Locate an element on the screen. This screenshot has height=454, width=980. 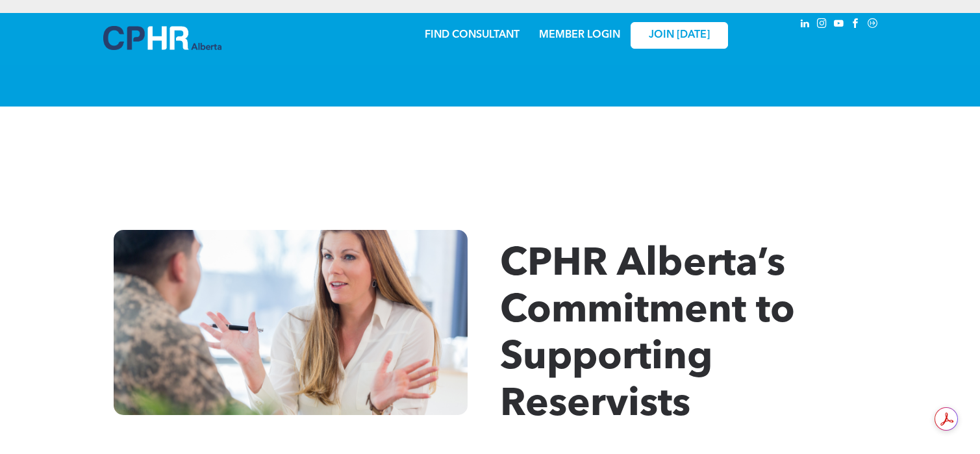
img: A blue and white logo for cp alberta is located at coordinates (163, 38).